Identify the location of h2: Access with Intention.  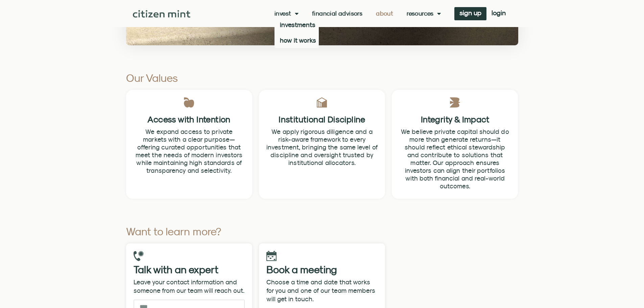
(189, 119).